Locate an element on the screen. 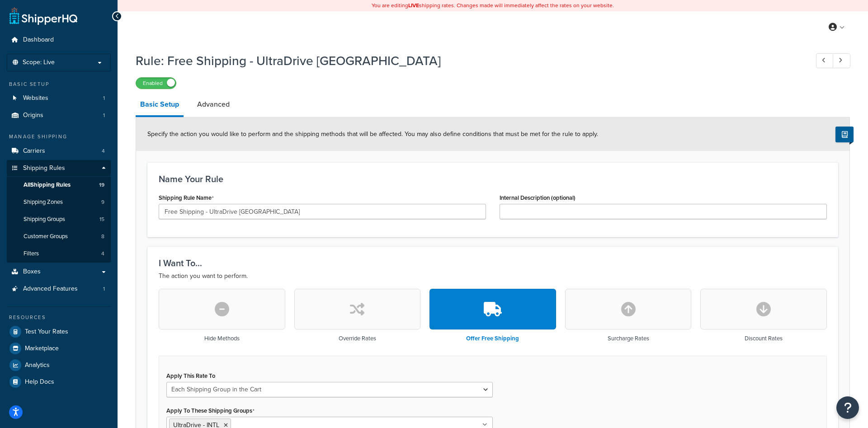 This screenshot has width=868, height=428. a: Help Docs is located at coordinates (59, 382).